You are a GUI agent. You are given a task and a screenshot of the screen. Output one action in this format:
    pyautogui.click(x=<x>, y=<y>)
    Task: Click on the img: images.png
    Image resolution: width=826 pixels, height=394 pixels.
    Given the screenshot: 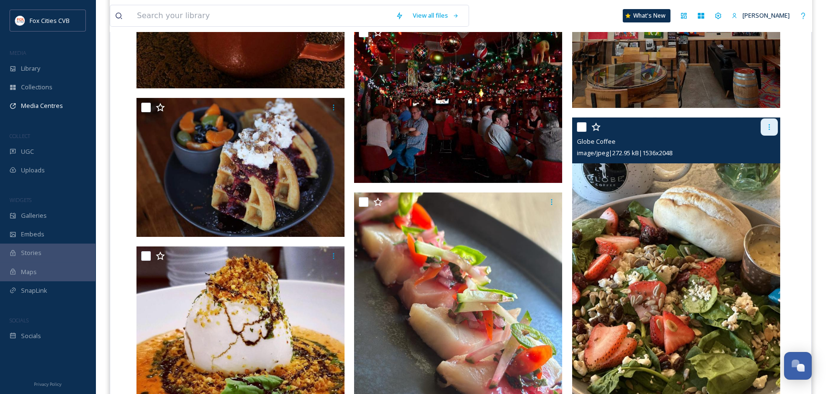 What is the action you would take?
    pyautogui.click(x=20, y=21)
    